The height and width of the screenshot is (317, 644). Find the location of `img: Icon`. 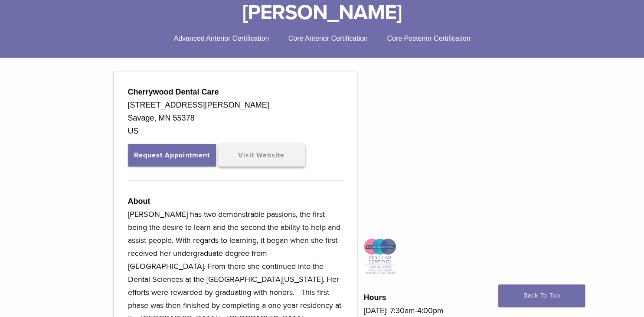

img: Icon is located at coordinates (380, 256).